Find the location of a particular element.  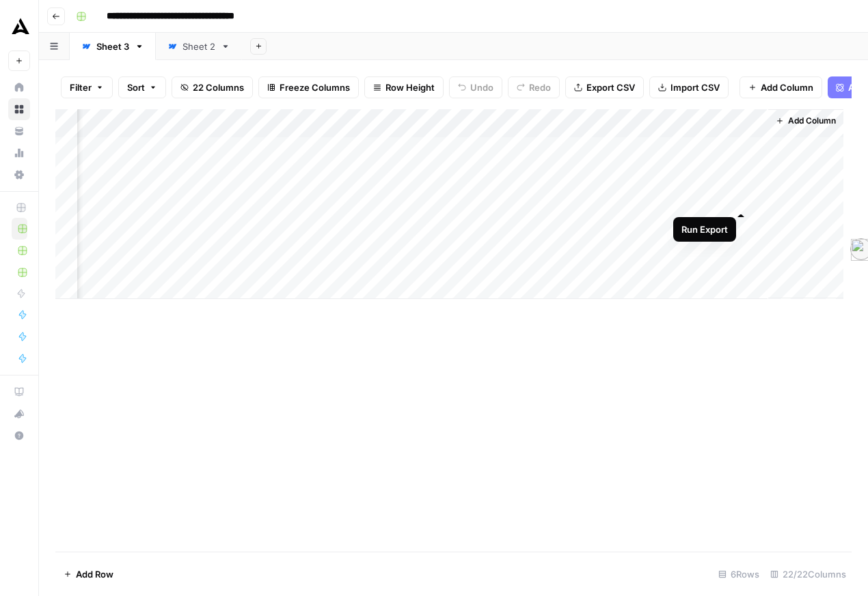

a: Usage is located at coordinates (19, 153).